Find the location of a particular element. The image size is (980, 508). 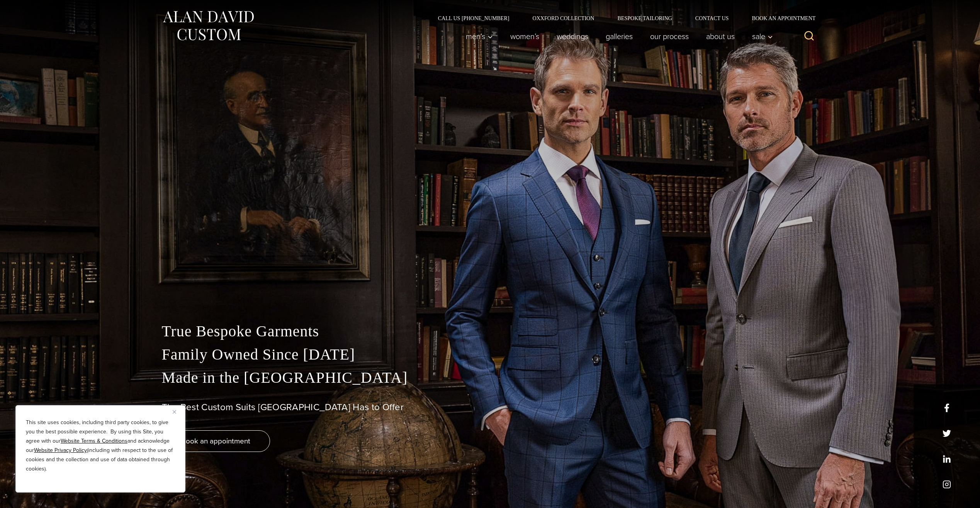

span: Men’s is located at coordinates (479, 37).